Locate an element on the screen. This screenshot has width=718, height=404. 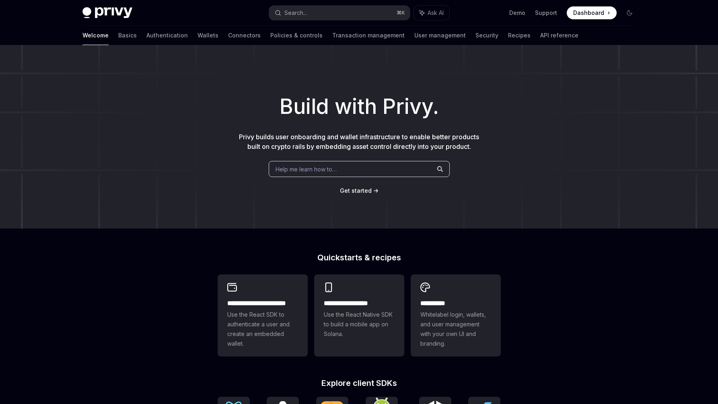
a: Security is located at coordinates (487, 35).